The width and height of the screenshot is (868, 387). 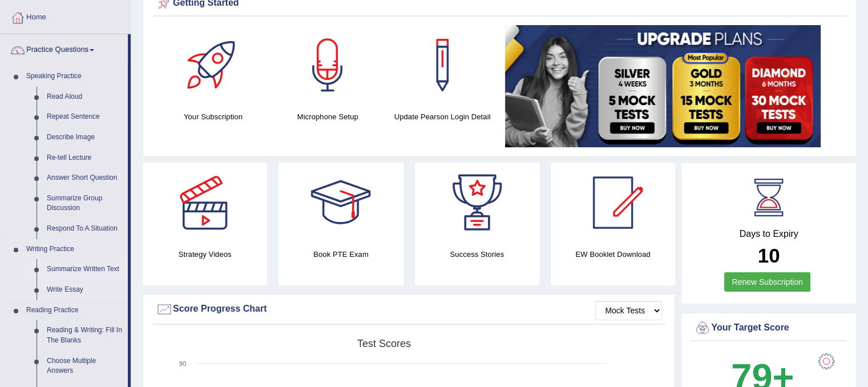 I want to click on a: Summarize Group Discussion, so click(x=84, y=203).